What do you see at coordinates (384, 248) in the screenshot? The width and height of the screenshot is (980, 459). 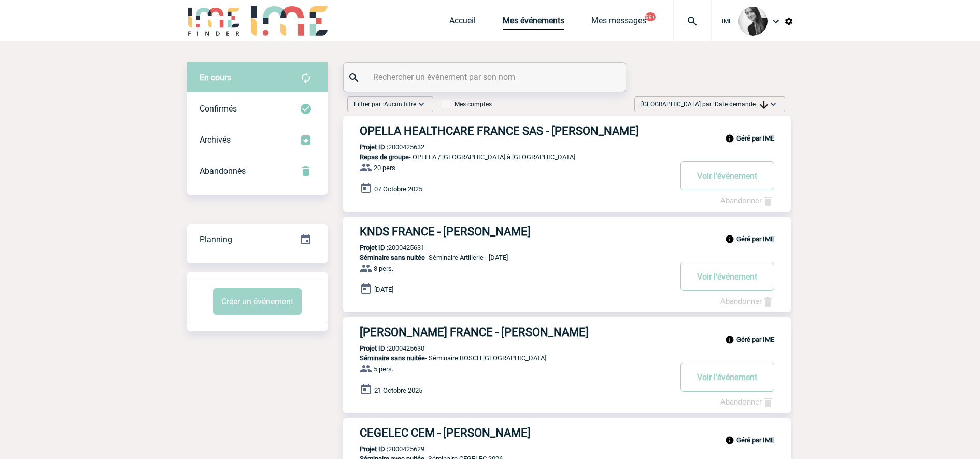 I see `p: 2000425631` at bounding box center [384, 248].